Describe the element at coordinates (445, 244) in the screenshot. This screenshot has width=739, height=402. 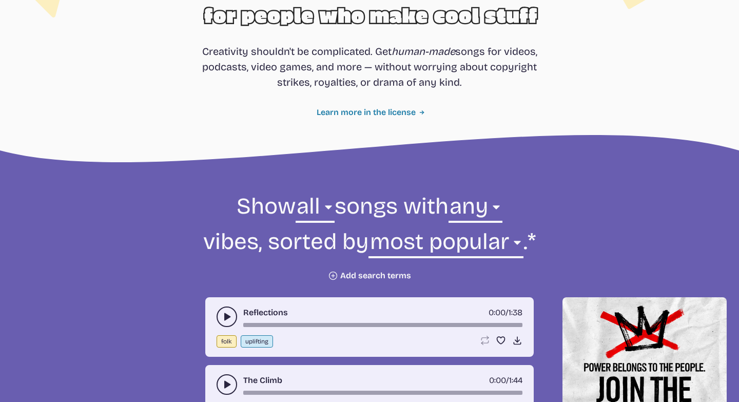
I see `select: sorting` at that location.